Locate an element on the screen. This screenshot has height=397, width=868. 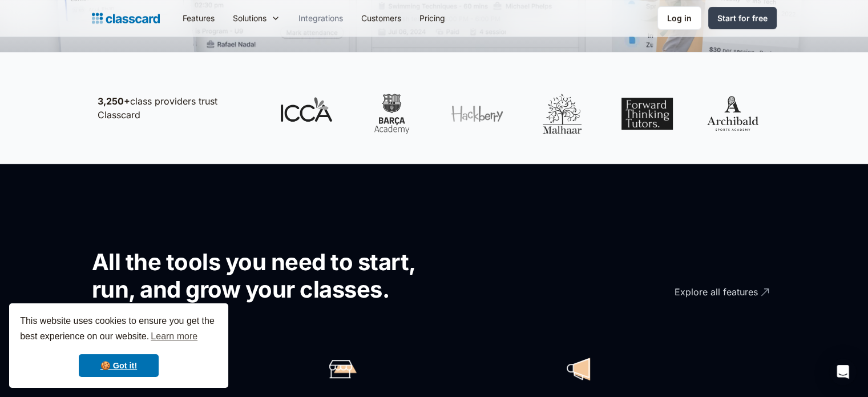
a: Integrations is located at coordinates (321, 17).